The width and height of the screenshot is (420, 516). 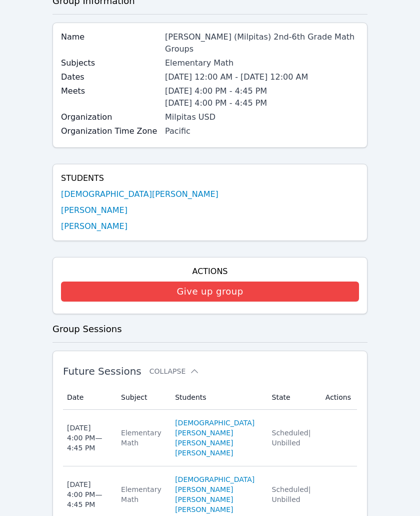 What do you see at coordinates (293, 397) in the screenshot?
I see `th: State` at bounding box center [293, 397].